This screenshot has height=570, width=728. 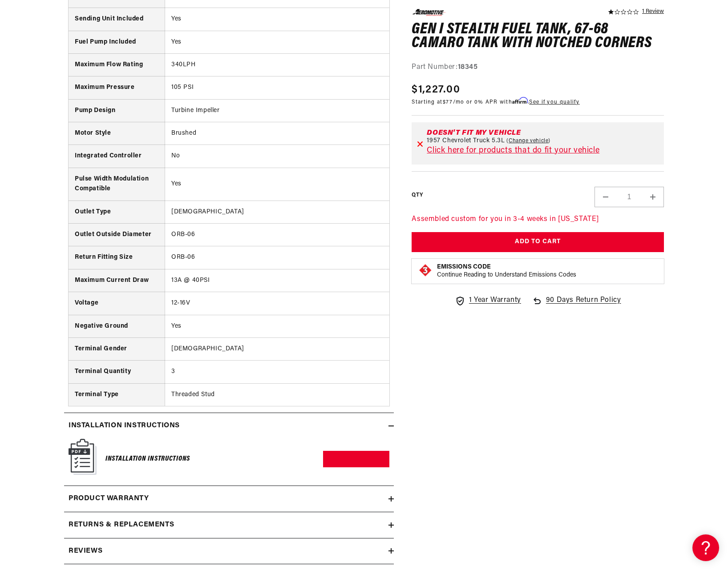 I want to click on span: $1,227.00, so click(x=436, y=90).